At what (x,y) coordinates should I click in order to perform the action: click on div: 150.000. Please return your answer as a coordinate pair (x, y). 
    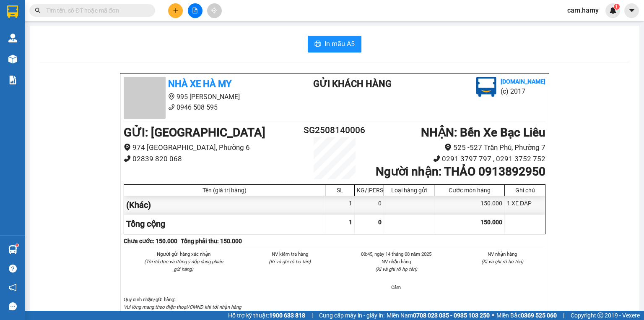
    Looking at the image, I should click on (469, 205).